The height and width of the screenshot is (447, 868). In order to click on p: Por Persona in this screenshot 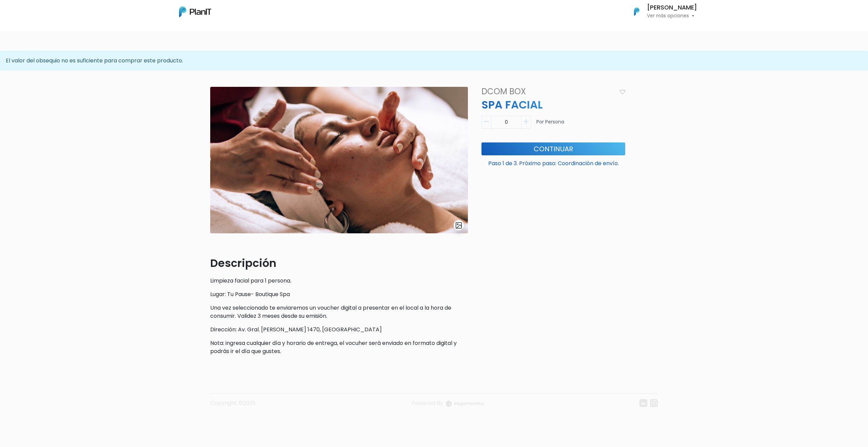, I will do `click(551, 125)`.